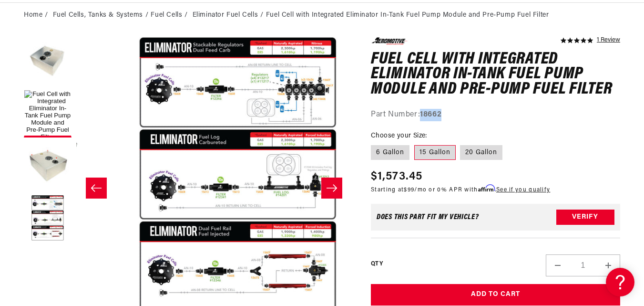  What do you see at coordinates (495, 294) in the screenshot?
I see `button: Add to Cart` at bounding box center [495, 294].